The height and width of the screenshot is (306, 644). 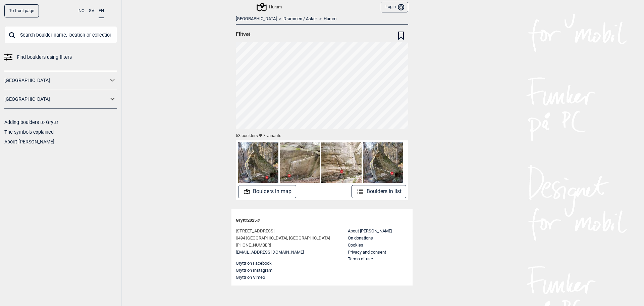 I want to click on a: Privacy and consent, so click(x=367, y=252).